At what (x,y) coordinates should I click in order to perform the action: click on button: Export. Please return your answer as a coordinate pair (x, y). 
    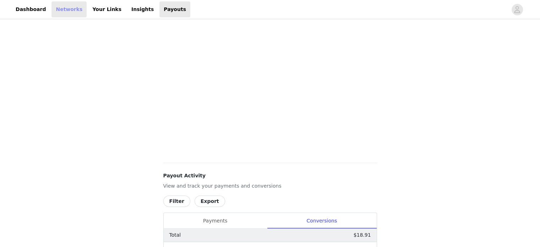
    Looking at the image, I should click on (210, 201).